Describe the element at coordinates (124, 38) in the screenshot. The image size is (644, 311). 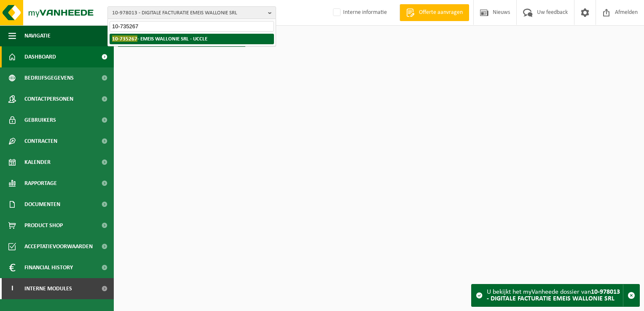
I see `span: 10-735267` at that location.